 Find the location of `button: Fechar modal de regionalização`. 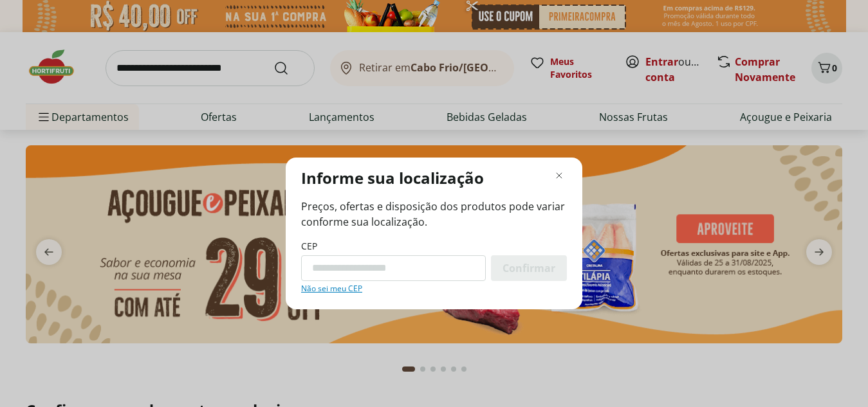

button: Fechar modal de regionalização is located at coordinates (559, 176).